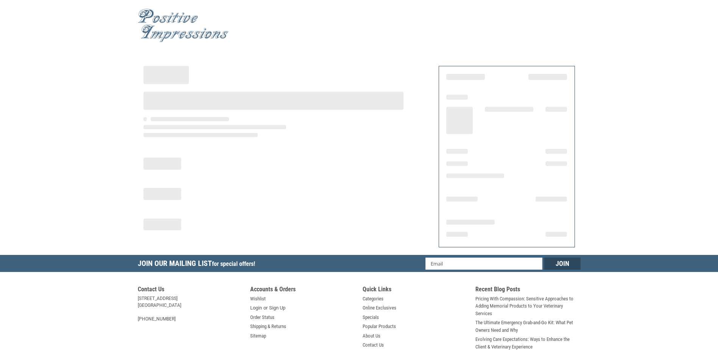 The width and height of the screenshot is (718, 350). I want to click on a: Sitemap, so click(258, 336).